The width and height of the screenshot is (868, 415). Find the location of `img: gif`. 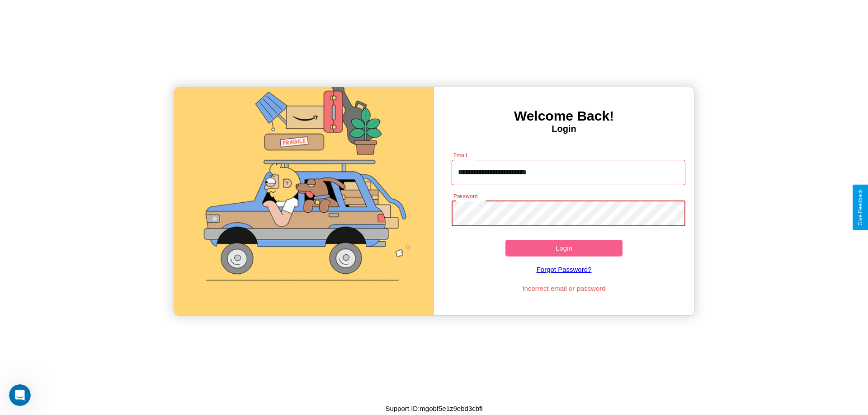

img: gif is located at coordinates (304, 201).